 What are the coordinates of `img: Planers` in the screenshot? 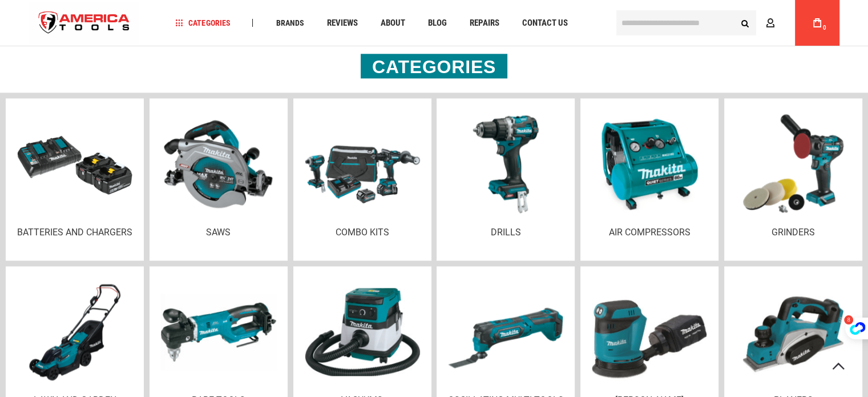 It's located at (792, 332).